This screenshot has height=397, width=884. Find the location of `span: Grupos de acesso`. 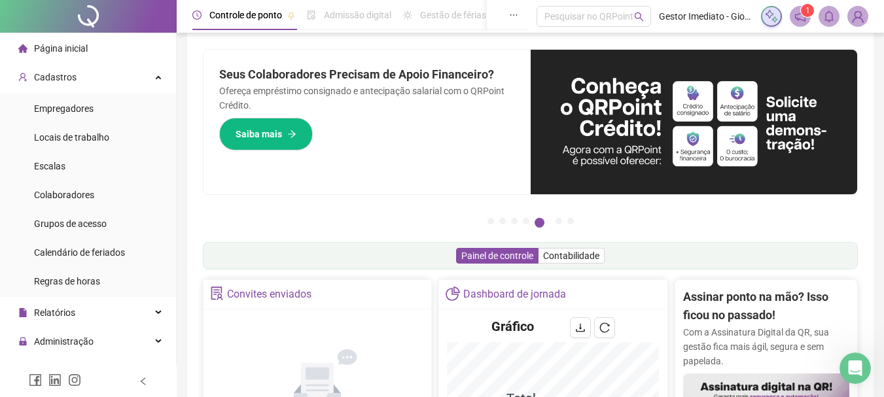

span: Grupos de acesso is located at coordinates (70, 224).